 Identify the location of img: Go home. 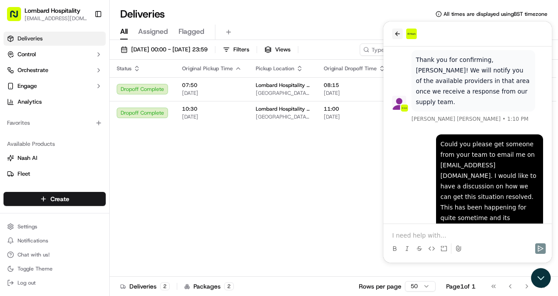
(28, 12).